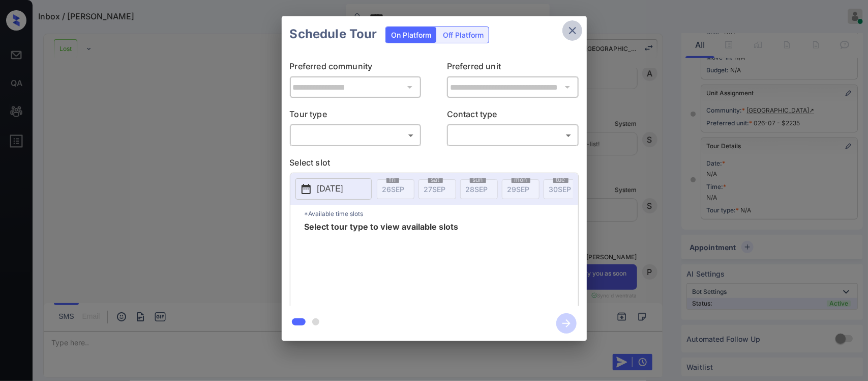 The image size is (868, 381). Describe the element at coordinates (355, 116) in the screenshot. I see `p: Tour type` at that location.